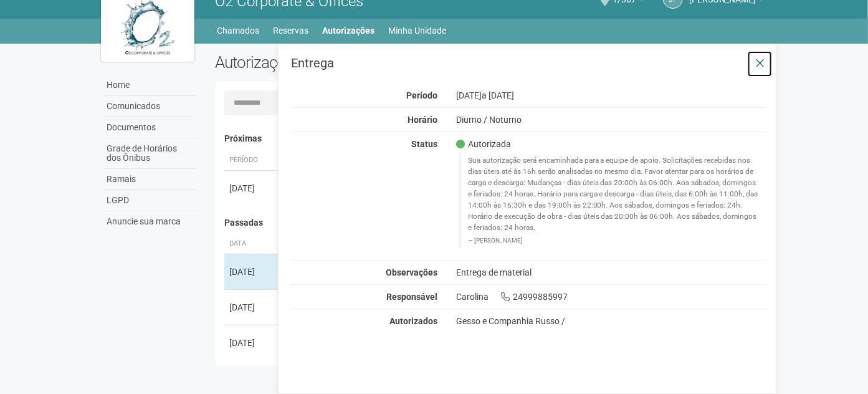  I want to click on a: Grade de Horários dos Ônibus, so click(150, 154).